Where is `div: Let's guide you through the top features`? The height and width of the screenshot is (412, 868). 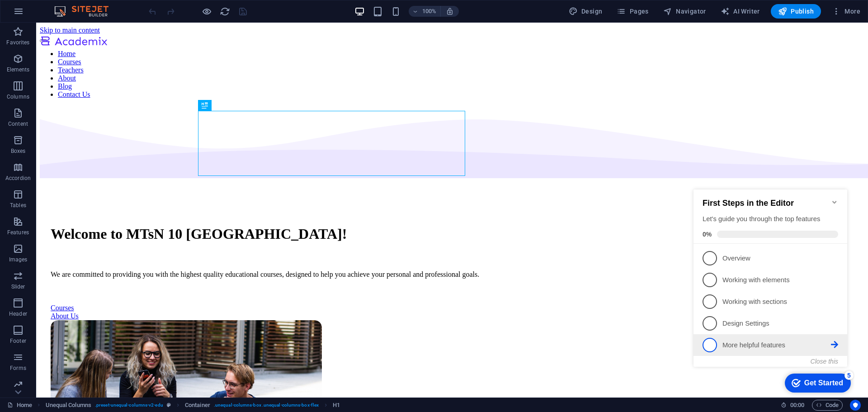 div: Let's guide you through the top features is located at coordinates (81, 43).